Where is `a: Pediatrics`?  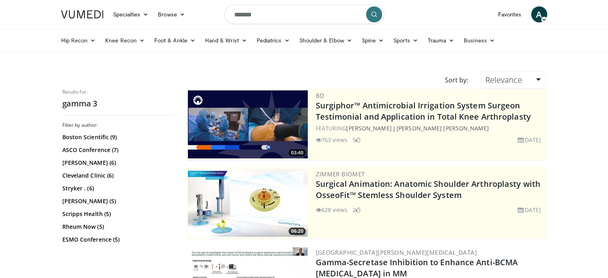
a: Pediatrics is located at coordinates (273, 40).